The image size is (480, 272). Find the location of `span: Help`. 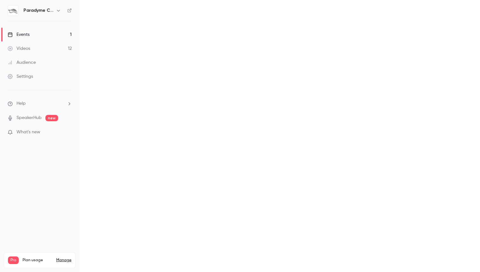

span: Help is located at coordinates (21, 104).